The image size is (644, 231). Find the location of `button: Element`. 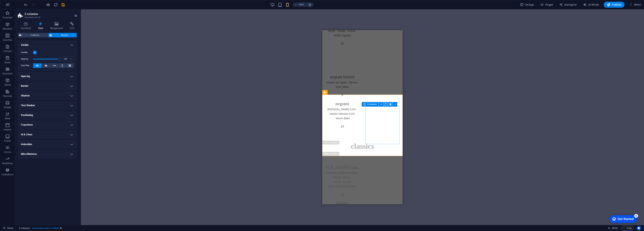

button: Element is located at coordinates (63, 35).